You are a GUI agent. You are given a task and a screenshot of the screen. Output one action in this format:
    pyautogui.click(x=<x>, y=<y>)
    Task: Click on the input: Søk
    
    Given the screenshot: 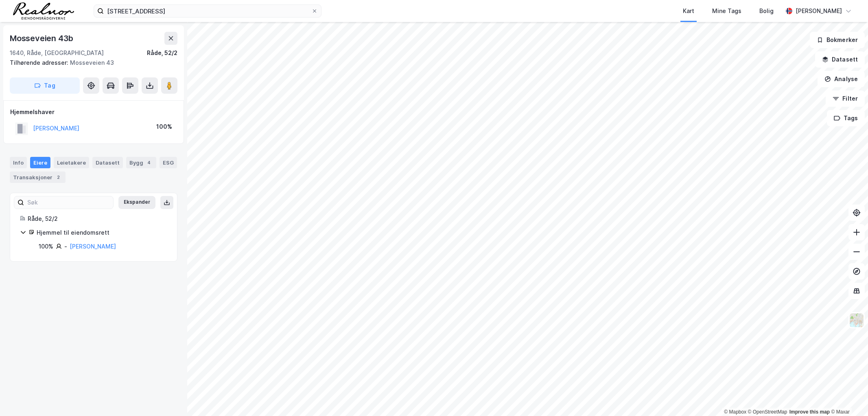 What is the action you would take?
    pyautogui.click(x=69, y=203)
    